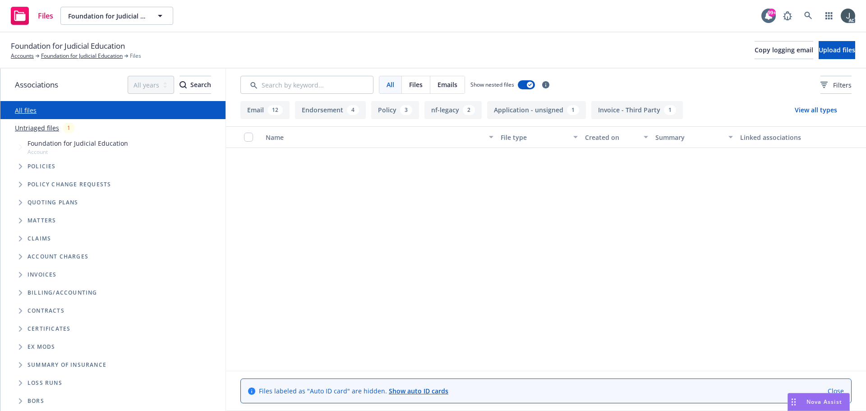 Image resolution: width=866 pixels, height=411 pixels. What do you see at coordinates (787, 16) in the screenshot?
I see `a: Report a Bug` at bounding box center [787, 16].